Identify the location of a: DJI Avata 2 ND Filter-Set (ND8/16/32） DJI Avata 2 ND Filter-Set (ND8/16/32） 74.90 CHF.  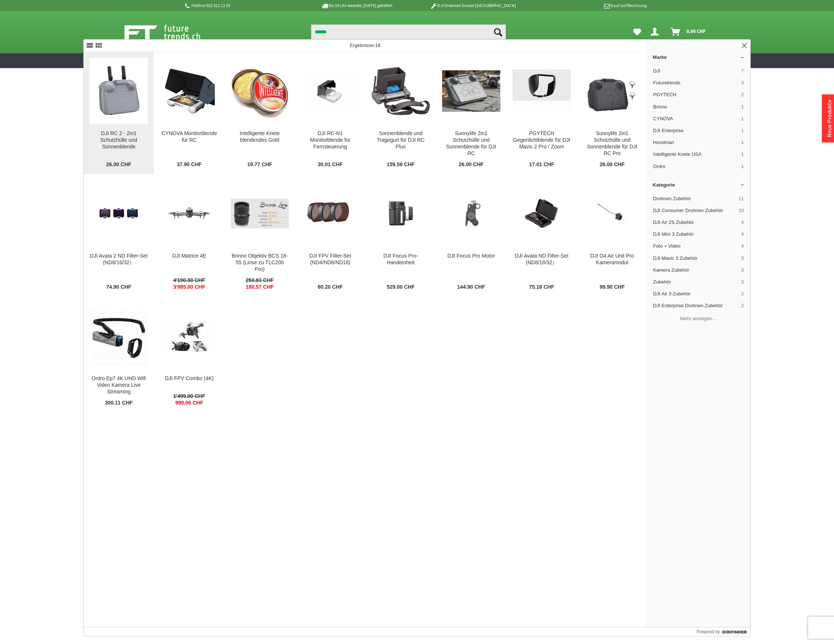
(118, 235).